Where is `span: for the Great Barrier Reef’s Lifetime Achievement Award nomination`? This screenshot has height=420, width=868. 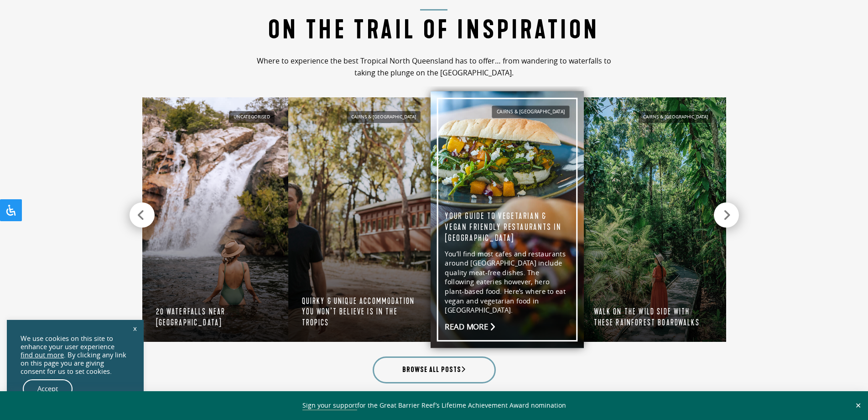
span: for the Great Barrier Reef’s Lifetime Achievement Award nomination is located at coordinates (434, 405).